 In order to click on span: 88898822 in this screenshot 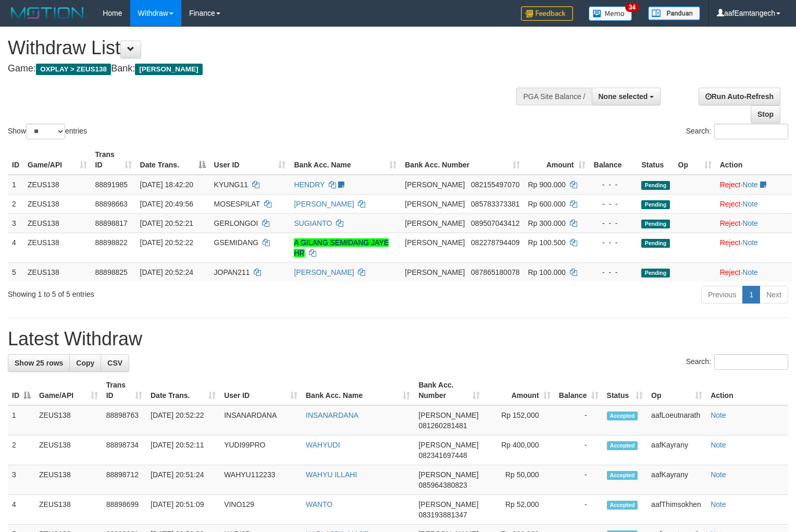, I will do `click(111, 243)`.